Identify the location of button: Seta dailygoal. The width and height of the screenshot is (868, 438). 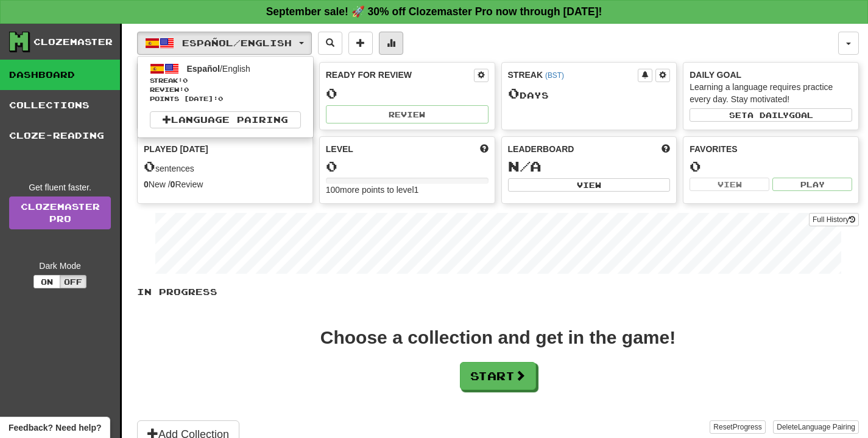
(770, 115).